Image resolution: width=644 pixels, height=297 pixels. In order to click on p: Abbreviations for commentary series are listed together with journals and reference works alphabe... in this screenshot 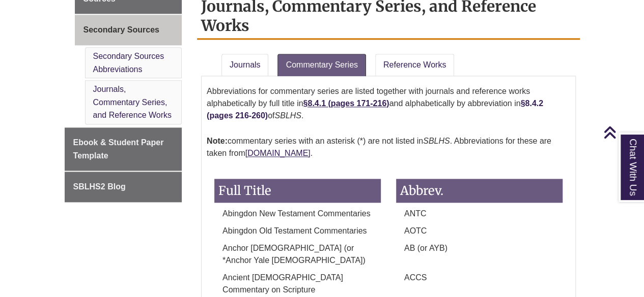, I will do `click(388, 103)`.